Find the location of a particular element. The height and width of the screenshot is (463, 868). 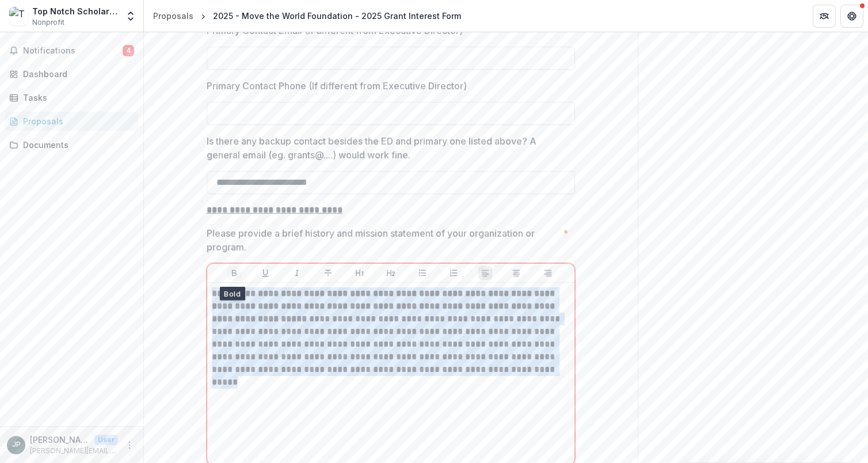

span: Notifications is located at coordinates (72, 51).